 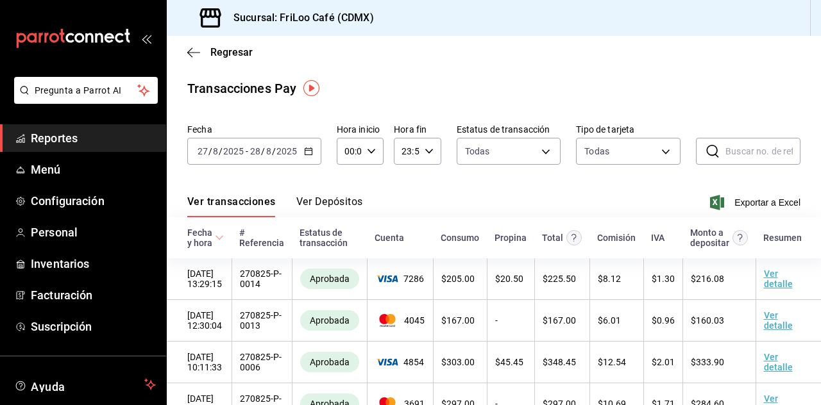 I want to click on span: Pregunta a Parrot AI, so click(x=86, y=90).